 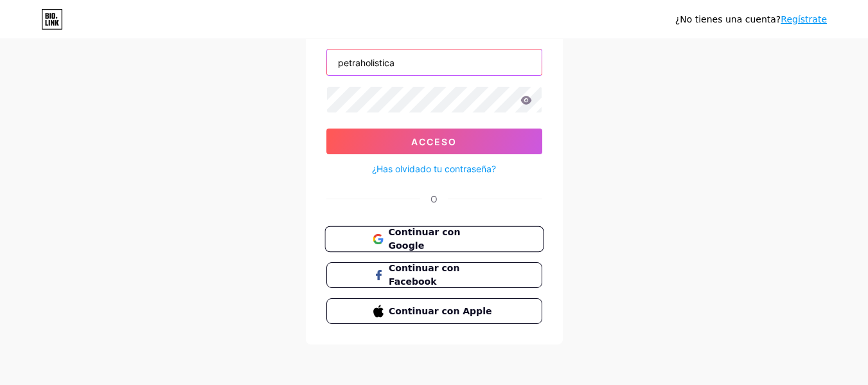 What do you see at coordinates (434, 275) in the screenshot?
I see `a: Continuar con Facebook` at bounding box center [434, 275].